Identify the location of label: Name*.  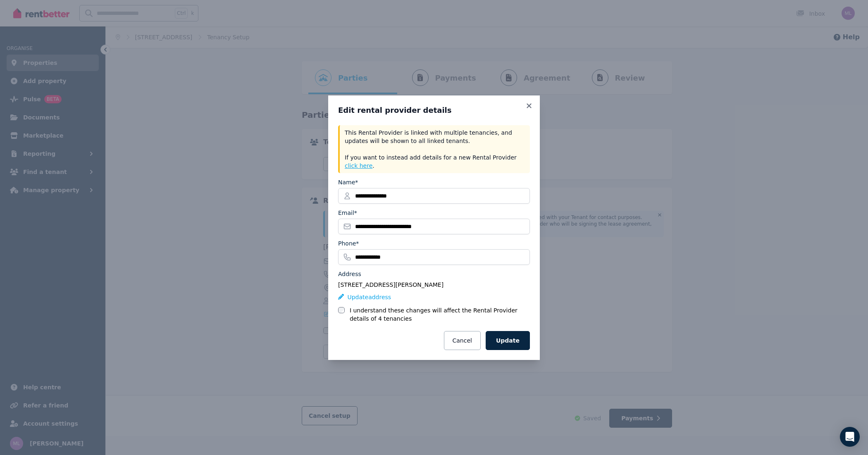
(348, 183).